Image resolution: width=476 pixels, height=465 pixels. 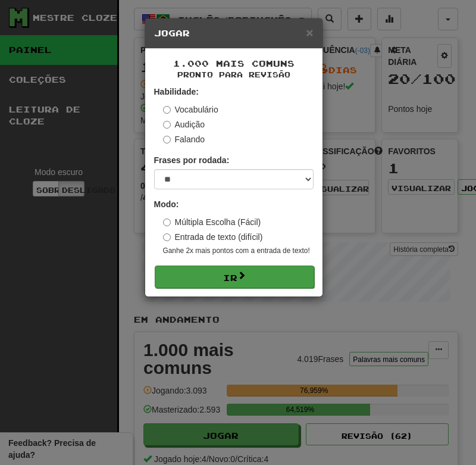 What do you see at coordinates (236, 250) in the screenshot?
I see `font: Ganhe 2x mais pontos com a entrada de texto` at bounding box center [236, 250].